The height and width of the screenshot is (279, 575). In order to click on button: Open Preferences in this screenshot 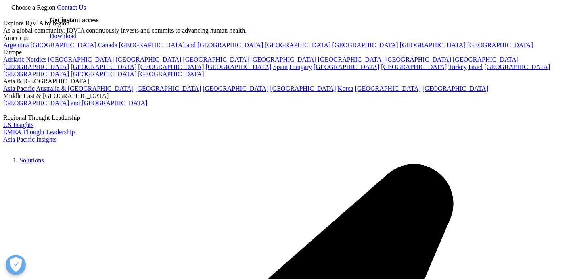, I will do `click(16, 265)`.